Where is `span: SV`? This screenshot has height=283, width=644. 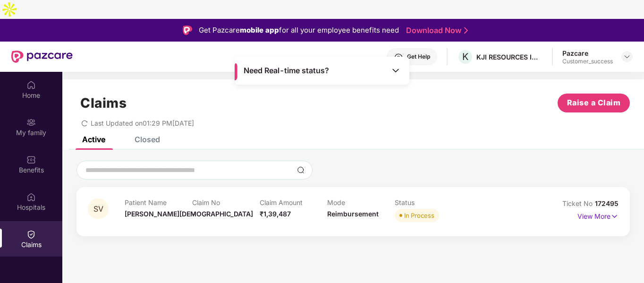 span: SV is located at coordinates (98, 208).